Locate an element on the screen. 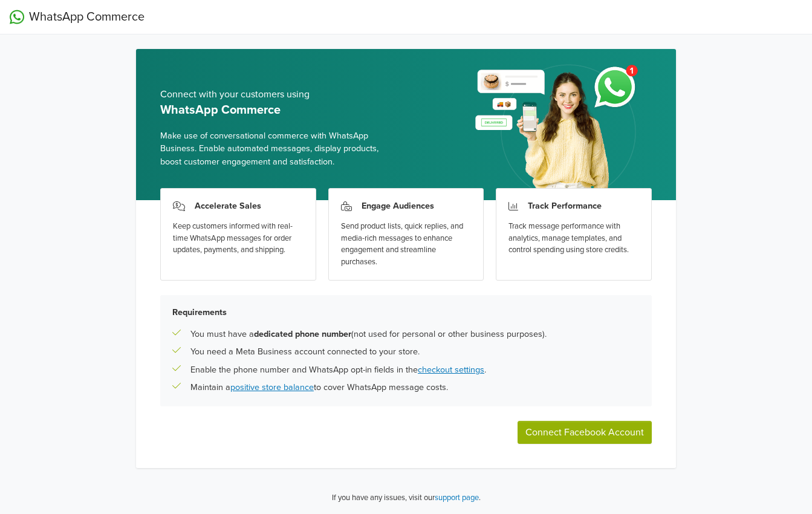 This screenshot has height=514, width=812. div: Track message performance with analytics, manage templates, and control spending using store cred... is located at coordinates (574, 238).